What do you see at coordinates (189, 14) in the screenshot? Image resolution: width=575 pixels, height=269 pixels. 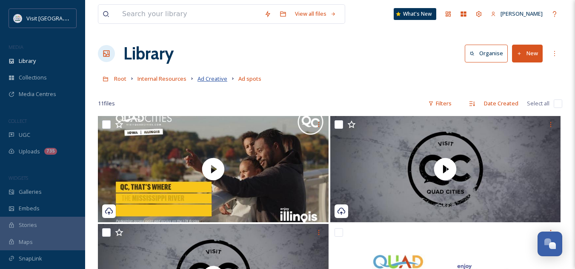 I see `input: Search your library` at bounding box center [189, 14].